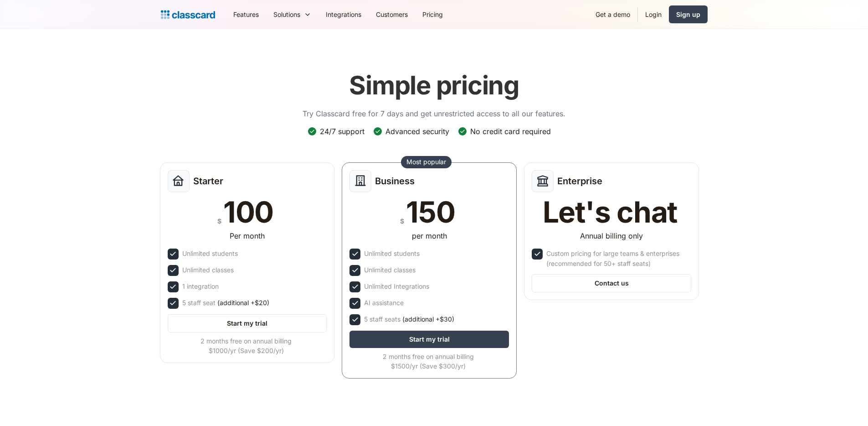 Image resolution: width=868 pixels, height=426 pixels. What do you see at coordinates (429, 236) in the screenshot?
I see `div: per month` at bounding box center [429, 236].